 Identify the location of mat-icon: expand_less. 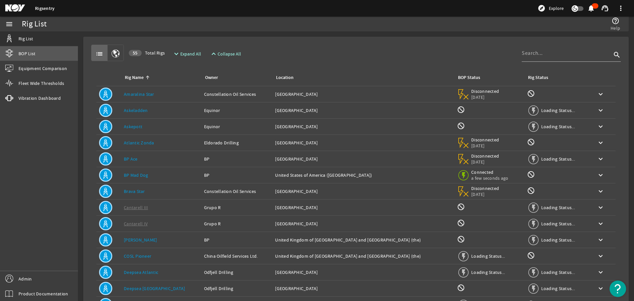
(212, 54).